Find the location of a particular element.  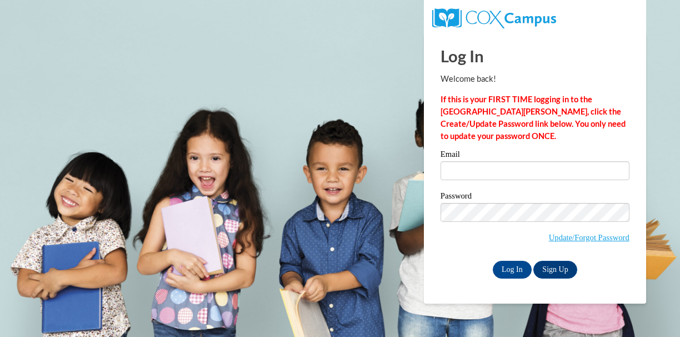

a: Update/Forgot Password is located at coordinates (589, 237).